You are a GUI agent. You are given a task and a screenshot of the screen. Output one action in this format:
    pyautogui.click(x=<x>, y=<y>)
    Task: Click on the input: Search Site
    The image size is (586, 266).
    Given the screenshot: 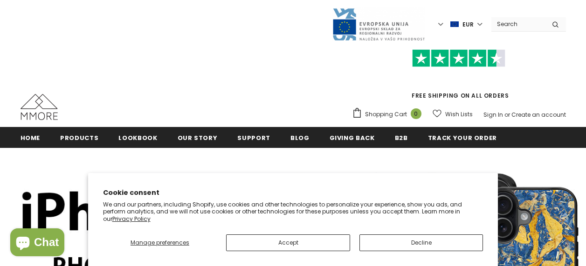 What is the action you would take?
    pyautogui.click(x=518, y=24)
    